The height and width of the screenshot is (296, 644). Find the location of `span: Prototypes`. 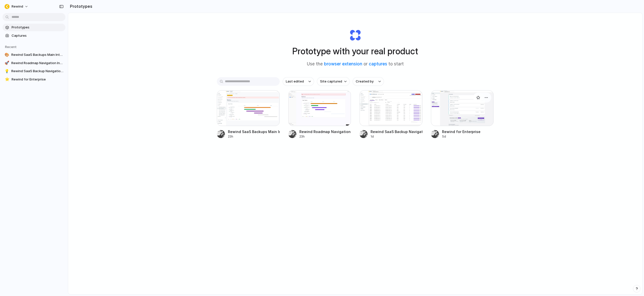

span: Prototypes is located at coordinates (38, 27).